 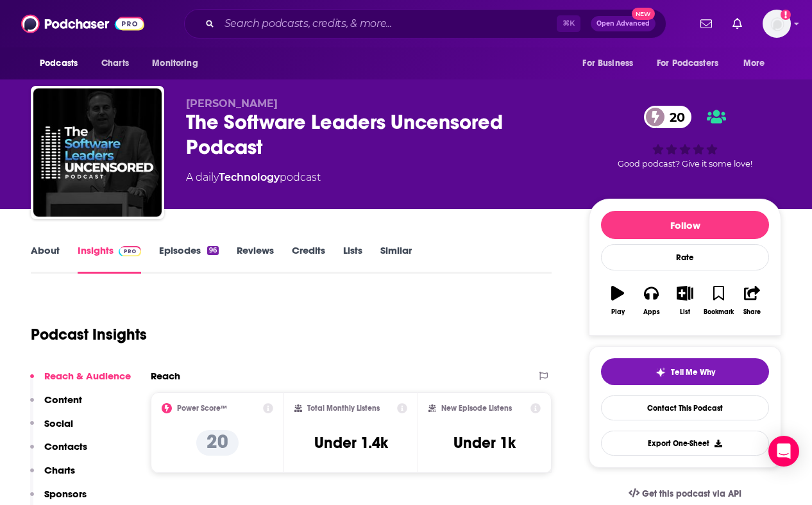 I want to click on img: The Software Leaders Uncensored Podcast, so click(x=98, y=153).